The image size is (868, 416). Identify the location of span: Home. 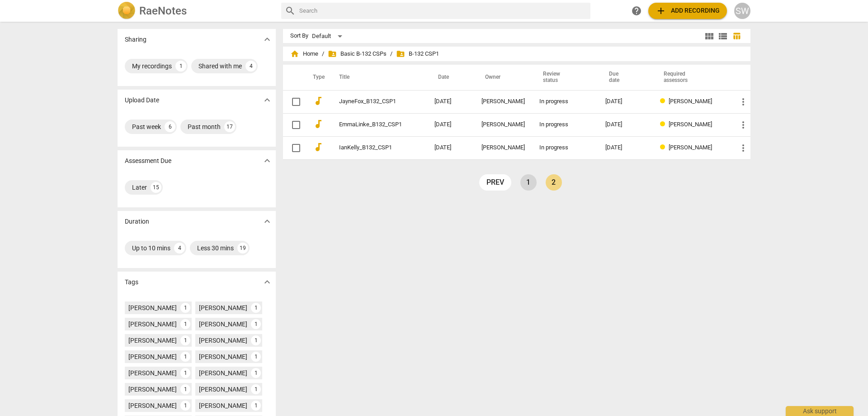
(304, 54).